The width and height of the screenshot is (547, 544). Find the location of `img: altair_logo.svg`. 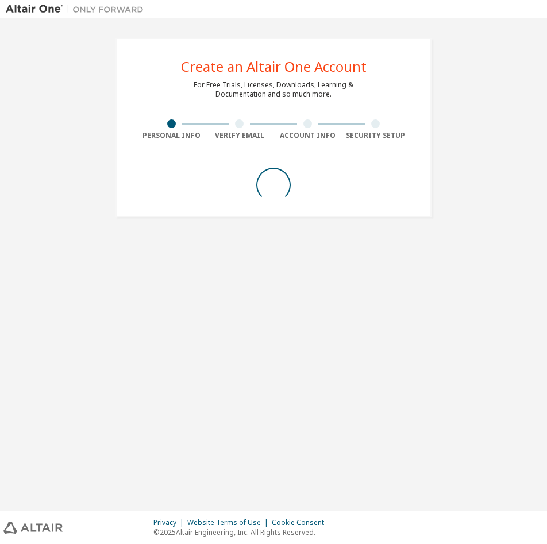

img: altair_logo.svg is located at coordinates (33, 527).